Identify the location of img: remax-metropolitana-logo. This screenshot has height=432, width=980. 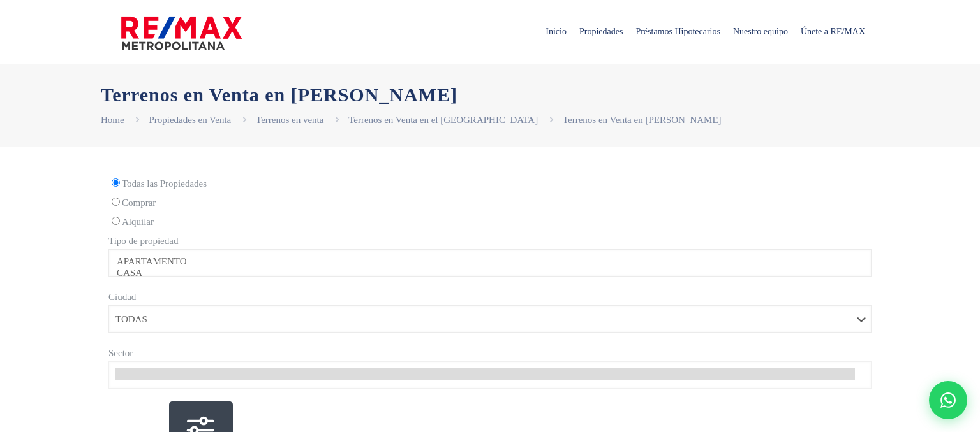
(181, 33).